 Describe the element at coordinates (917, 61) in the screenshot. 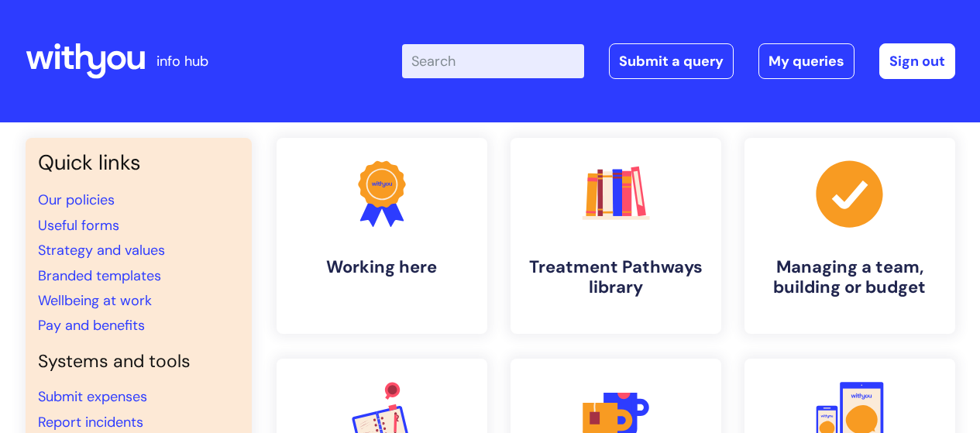

I see `a: Sign out` at that location.